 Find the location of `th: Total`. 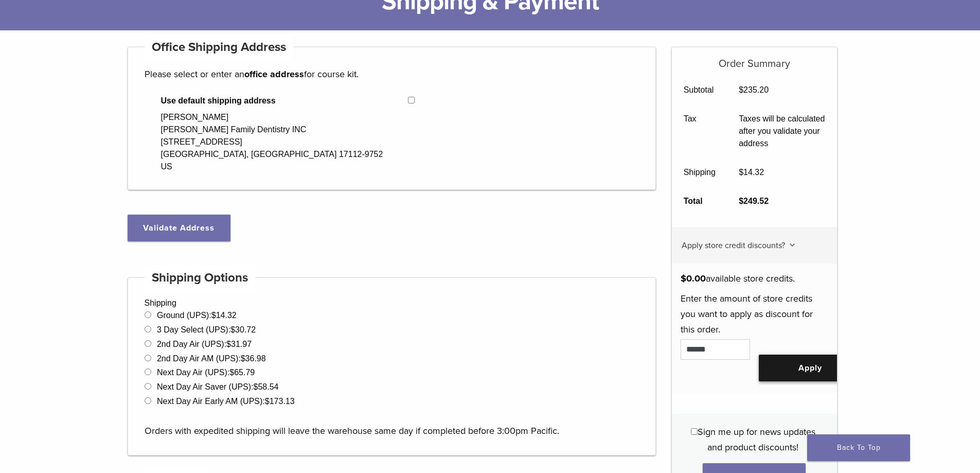

th: Total is located at coordinates (700, 201).